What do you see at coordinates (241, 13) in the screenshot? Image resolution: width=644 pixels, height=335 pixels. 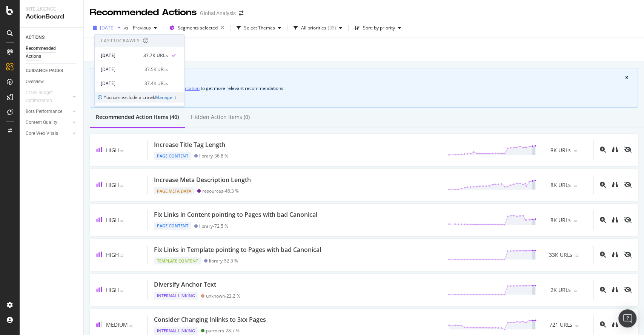 I see `div: arrow-right-arrow-left` at bounding box center [241, 13].